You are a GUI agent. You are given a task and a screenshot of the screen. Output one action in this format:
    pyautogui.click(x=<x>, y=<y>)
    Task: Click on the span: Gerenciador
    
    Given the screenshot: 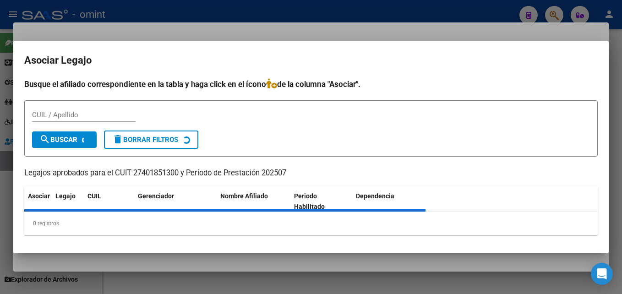 What is the action you would take?
    pyautogui.click(x=156, y=196)
    